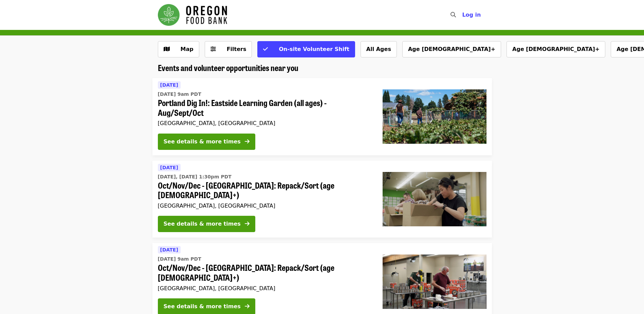  I want to click on i: sliders-h icon, so click(213, 49).